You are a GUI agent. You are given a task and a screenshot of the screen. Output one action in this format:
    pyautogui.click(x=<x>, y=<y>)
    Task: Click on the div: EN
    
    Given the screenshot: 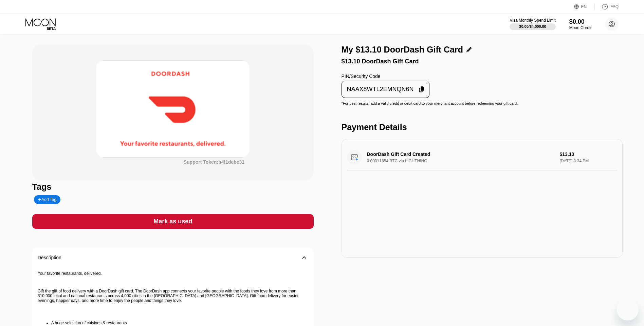 What is the action you would take?
    pyautogui.click(x=584, y=7)
    